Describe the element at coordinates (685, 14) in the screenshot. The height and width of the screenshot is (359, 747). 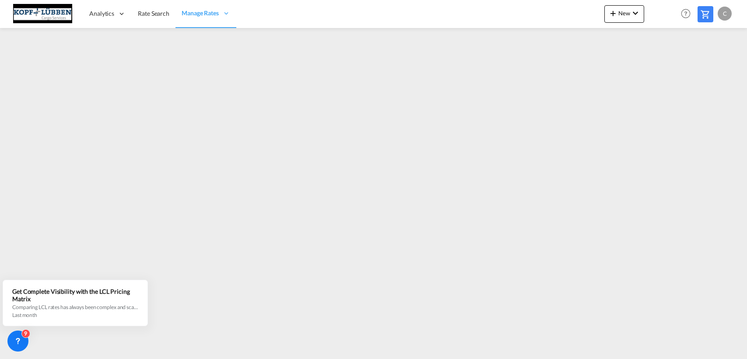
I see `span: Help` at that location.